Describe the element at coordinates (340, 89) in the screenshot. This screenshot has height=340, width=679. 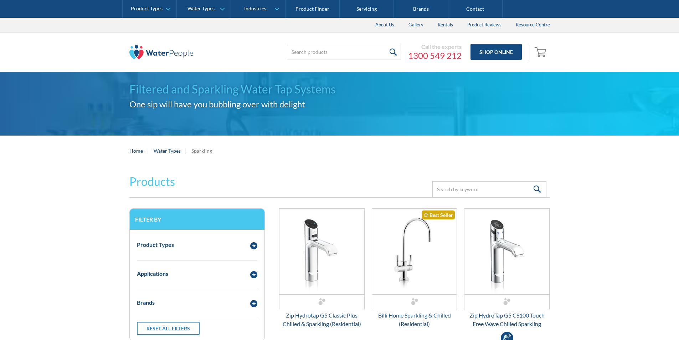
I see `h1: Filtered and Sparkling Water Tap Systems` at that location.